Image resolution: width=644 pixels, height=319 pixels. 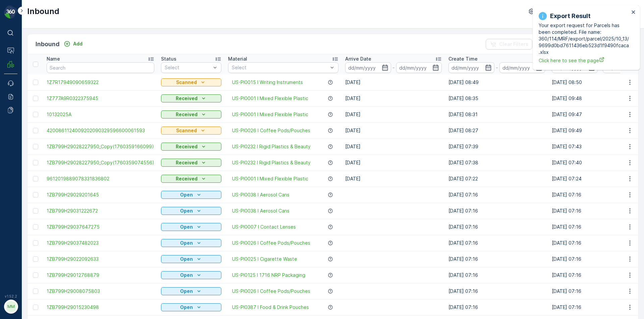 What do you see at coordinates (264, 227) in the screenshot?
I see `span: US-PI0007 I Contact Lenses` at bounding box center [264, 227].